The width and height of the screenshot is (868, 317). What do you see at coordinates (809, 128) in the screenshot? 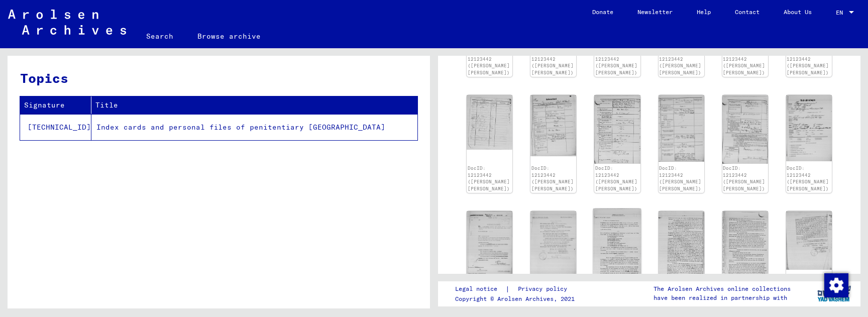
I see `img: 018.jpg` at bounding box center [809, 128].